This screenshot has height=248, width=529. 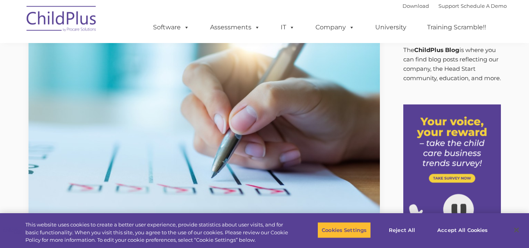 I want to click on a: University, so click(x=391, y=27).